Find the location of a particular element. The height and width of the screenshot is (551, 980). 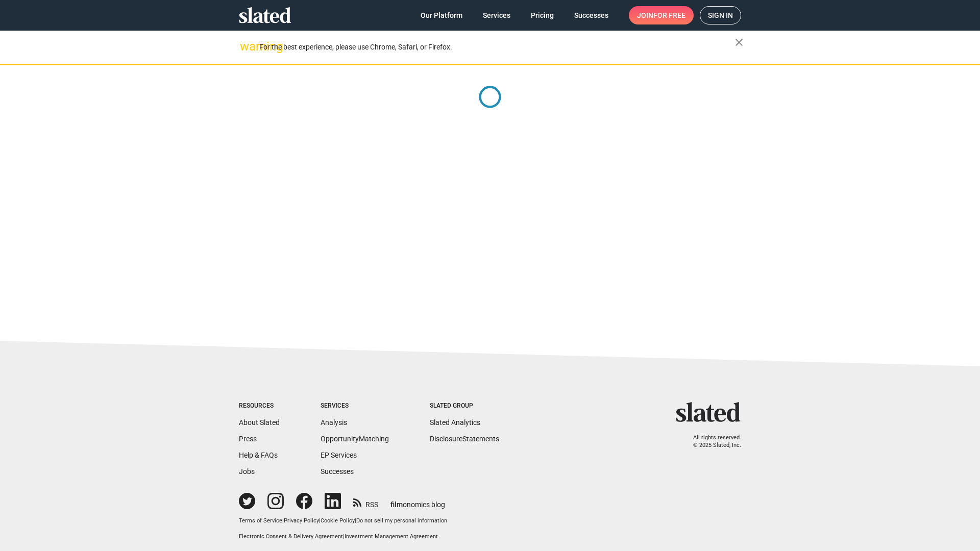

a: Terms of Service is located at coordinates (260, 520).